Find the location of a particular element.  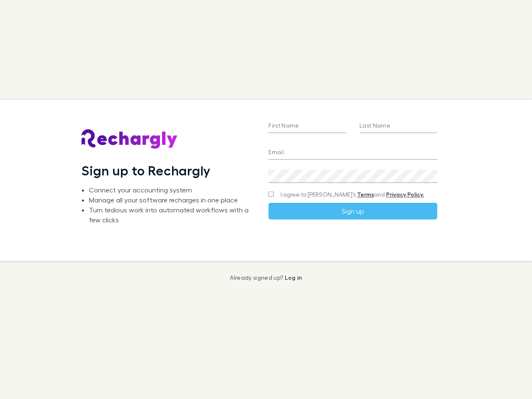

li: Connect your accounting system is located at coordinates (172, 190).